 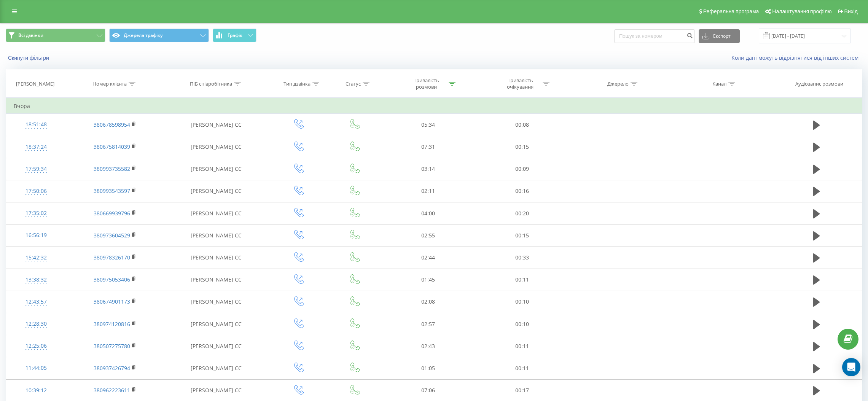 I want to click on a: 380675814039, so click(x=112, y=146).